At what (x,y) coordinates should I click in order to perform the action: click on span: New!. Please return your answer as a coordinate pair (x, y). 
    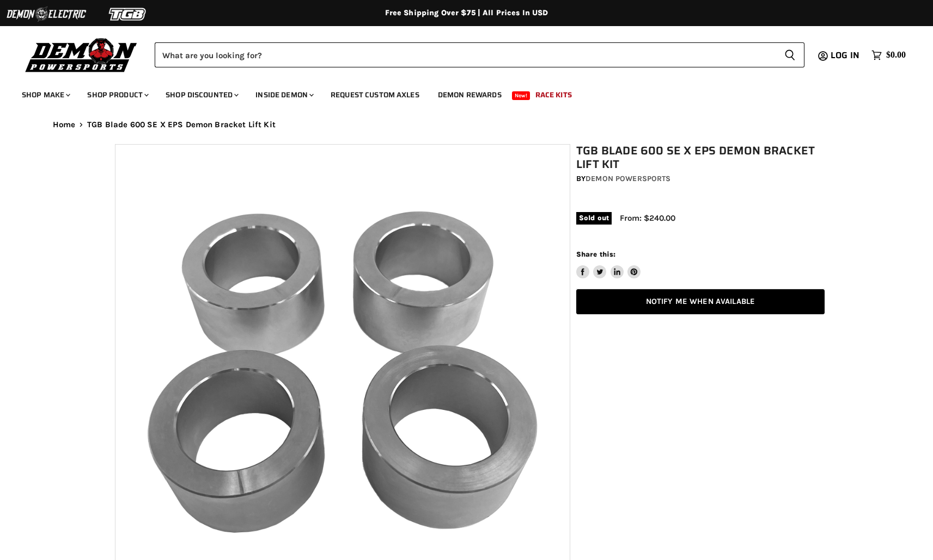
    Looking at the image, I should click on (521, 96).